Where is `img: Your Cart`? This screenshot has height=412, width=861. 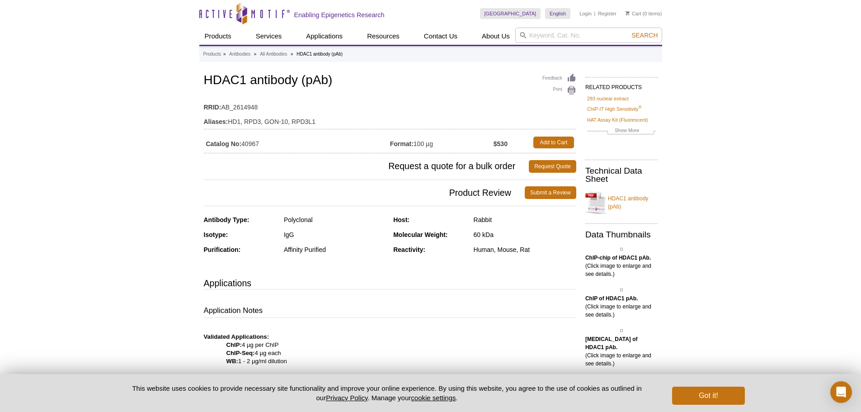
img: Your Cart is located at coordinates (628, 13).